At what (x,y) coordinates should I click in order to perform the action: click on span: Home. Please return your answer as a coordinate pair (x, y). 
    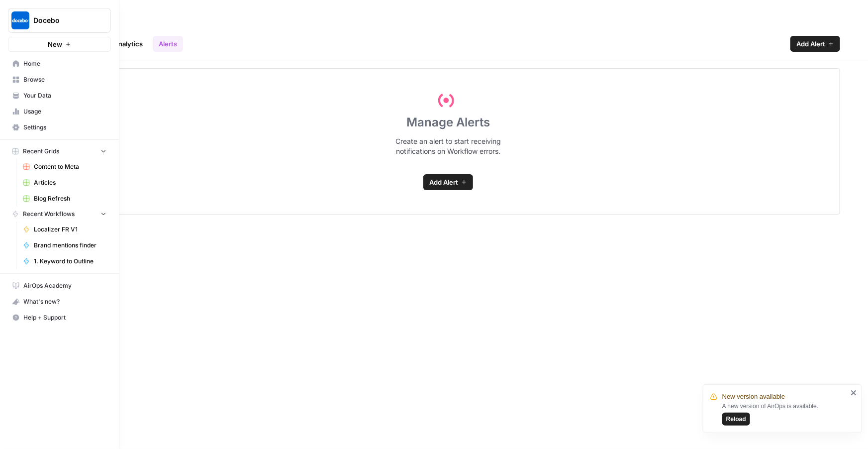
    Looking at the image, I should click on (65, 64).